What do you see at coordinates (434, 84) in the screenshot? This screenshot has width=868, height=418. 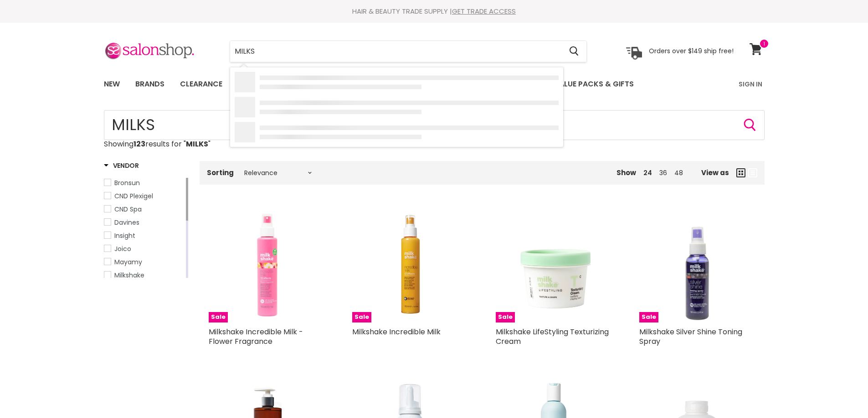 I see `nav: Main` at bounding box center [434, 84].